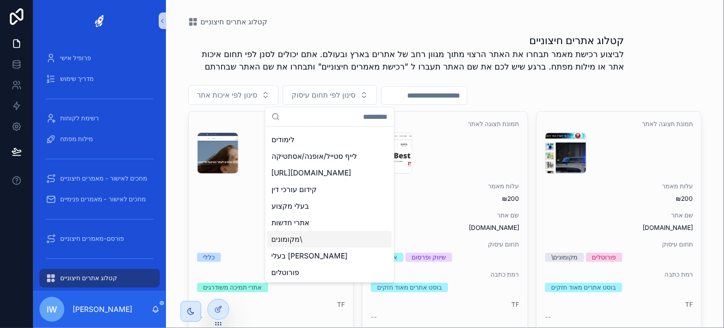 The height and width of the screenshot is (328, 724). What do you see at coordinates (232, 287) in the screenshot?
I see `div: אתרי תמיכה משודרגים` at bounding box center [232, 287].